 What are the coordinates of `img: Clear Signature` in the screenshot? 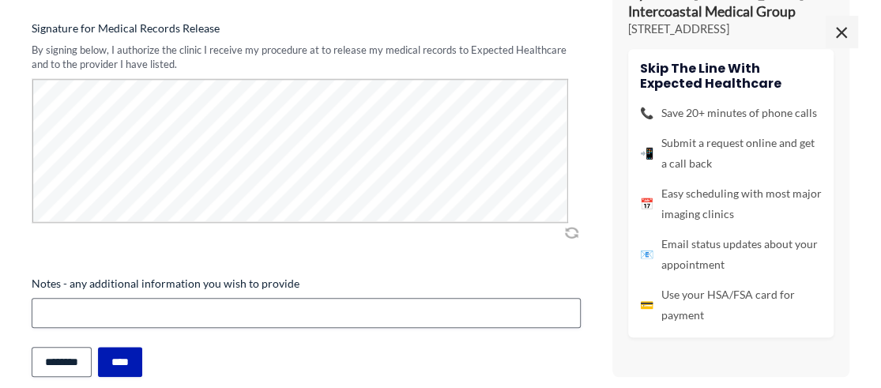 It's located at (571, 232).